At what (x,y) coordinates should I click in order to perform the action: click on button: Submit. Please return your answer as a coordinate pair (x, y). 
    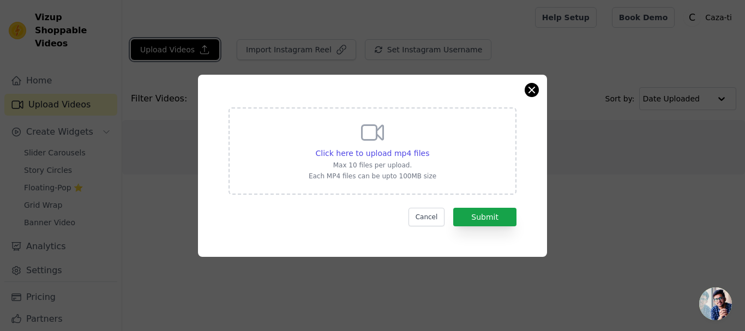
    Looking at the image, I should click on (485, 217).